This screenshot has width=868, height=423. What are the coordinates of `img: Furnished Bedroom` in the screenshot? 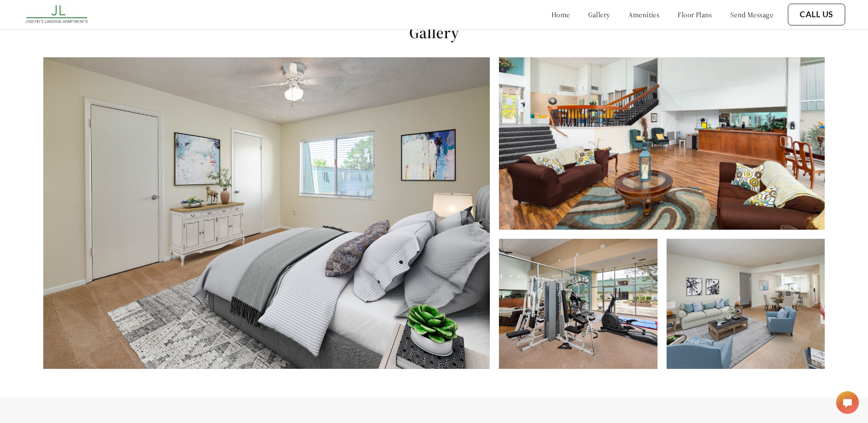 It's located at (267, 213).